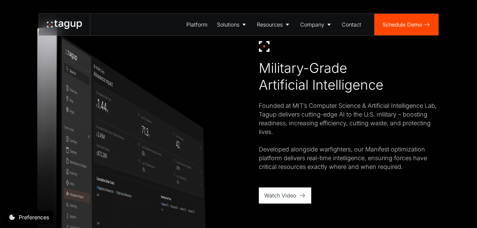 This screenshot has width=477, height=228. Describe the element at coordinates (197, 25) in the screenshot. I see `a: Platform` at that location.